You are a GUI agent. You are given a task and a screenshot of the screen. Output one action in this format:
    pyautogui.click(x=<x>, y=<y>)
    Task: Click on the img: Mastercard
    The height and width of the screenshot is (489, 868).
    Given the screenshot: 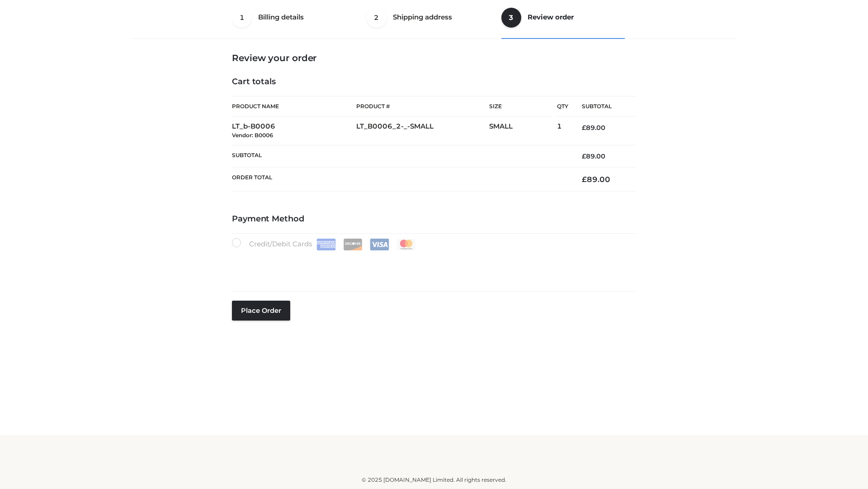 What is the action you would take?
    pyautogui.click(x=406, y=244)
    